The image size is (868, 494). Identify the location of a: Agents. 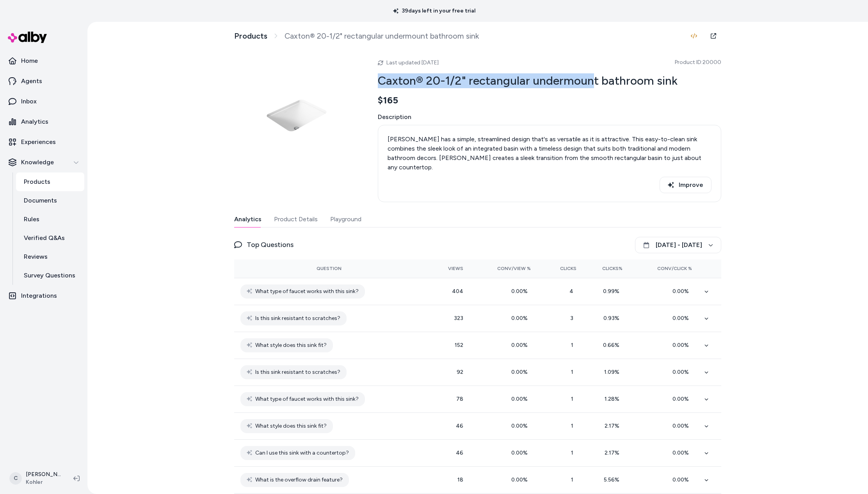
(43, 81).